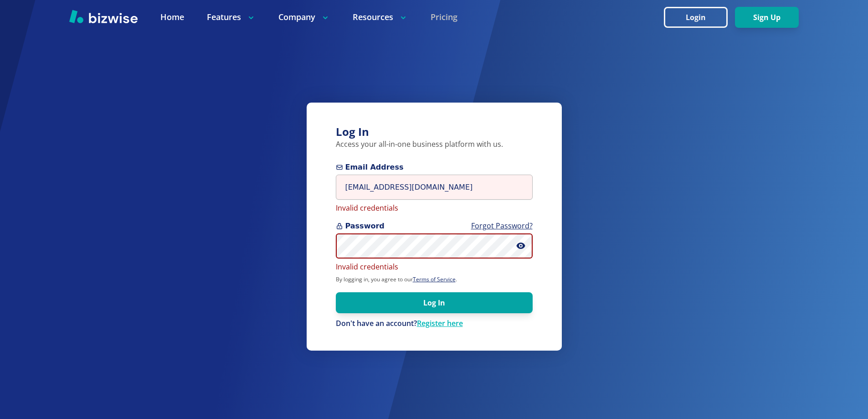  What do you see at coordinates (434, 144) in the screenshot?
I see `p: Access your all-in-one business platform with us.` at bounding box center [434, 144].